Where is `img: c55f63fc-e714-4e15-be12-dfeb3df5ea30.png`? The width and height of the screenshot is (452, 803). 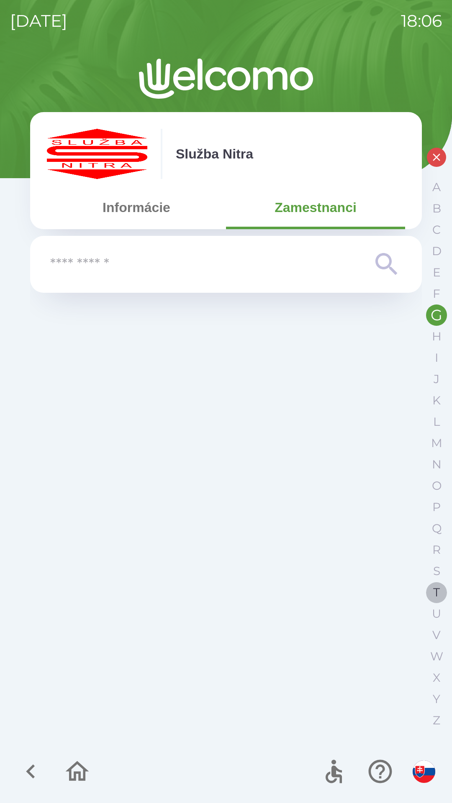 img: c55f63fc-e714-4e15-be12-dfeb3df5ea30.png is located at coordinates (97, 154).